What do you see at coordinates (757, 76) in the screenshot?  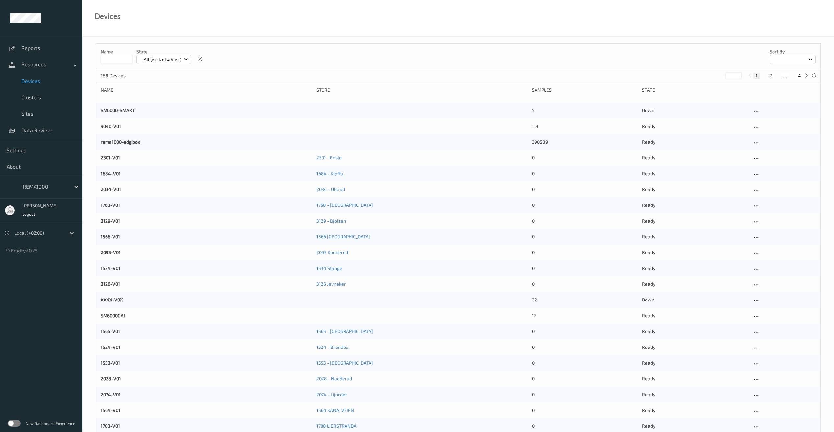 I see `button: 1` at bounding box center [757, 76].